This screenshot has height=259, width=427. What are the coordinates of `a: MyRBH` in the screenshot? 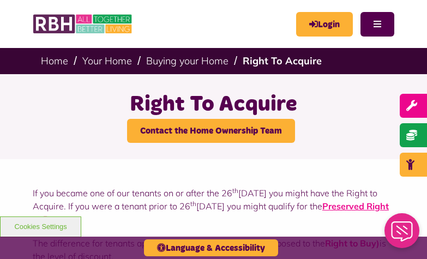 It's located at (325, 24).